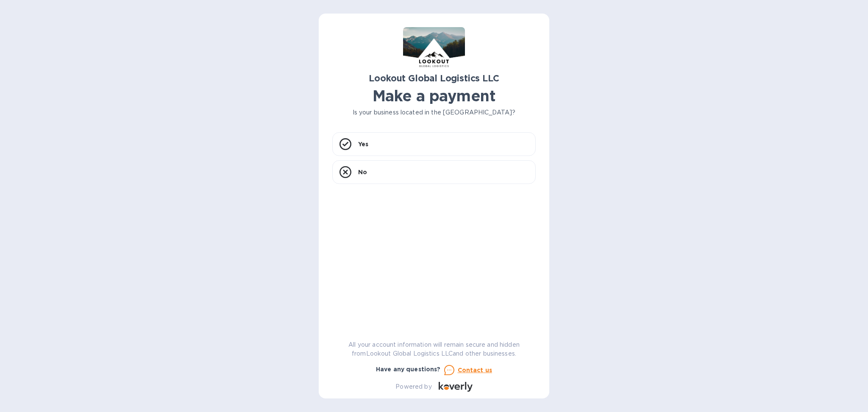 This screenshot has width=868, height=412. I want to click on p: Yes, so click(363, 144).